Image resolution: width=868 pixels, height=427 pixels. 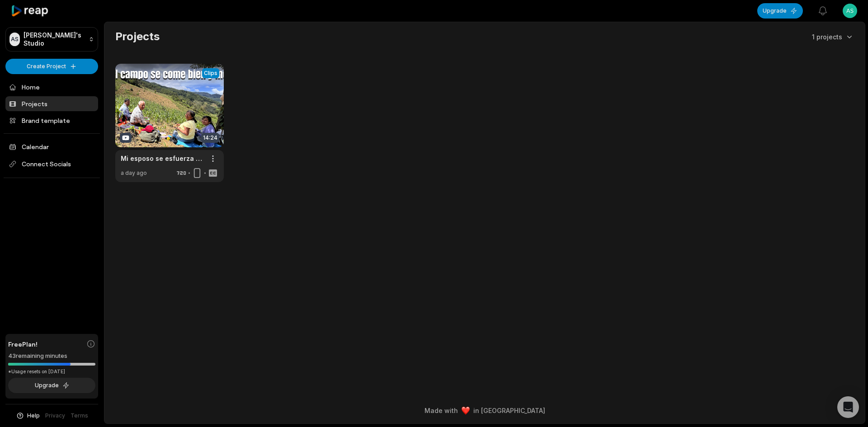 What do you see at coordinates (15, 40) in the screenshot?
I see `div: AS` at bounding box center [15, 40].